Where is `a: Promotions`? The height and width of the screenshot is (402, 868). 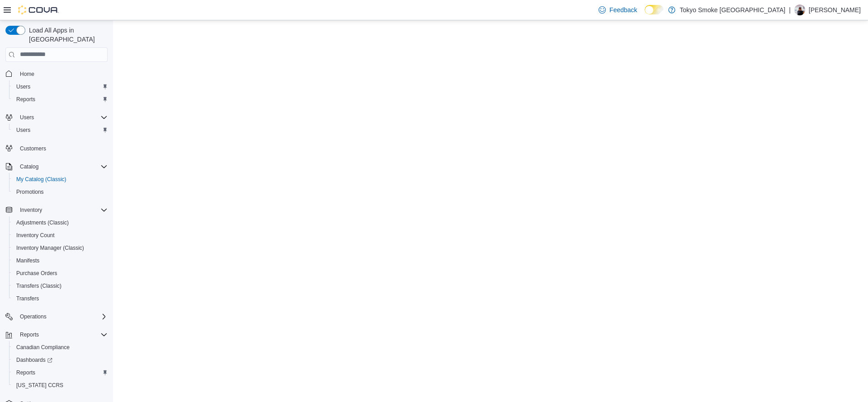
a: Promotions is located at coordinates (30, 192).